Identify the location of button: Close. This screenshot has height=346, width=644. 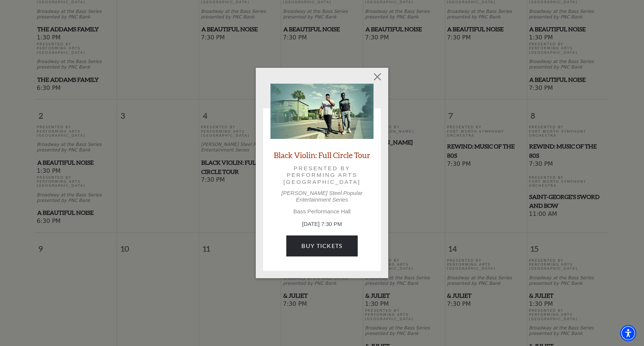
(378, 77).